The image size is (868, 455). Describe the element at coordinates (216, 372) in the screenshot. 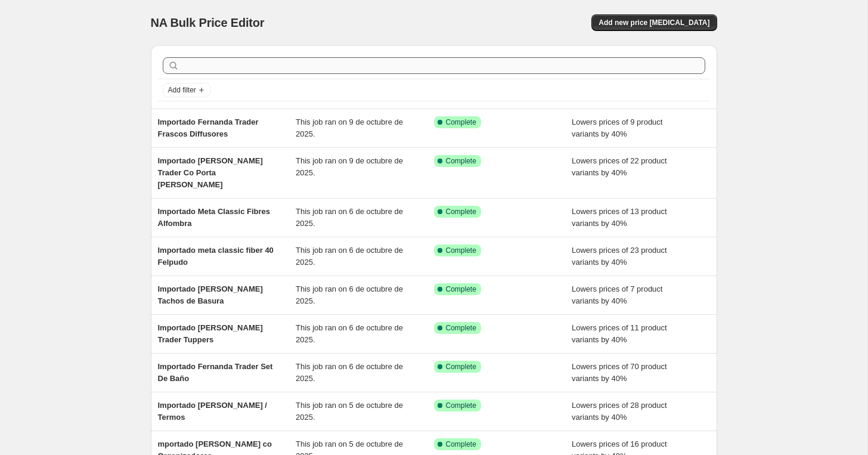

I see `span: Importado Fernanda Trader Set De Baño` at that location.